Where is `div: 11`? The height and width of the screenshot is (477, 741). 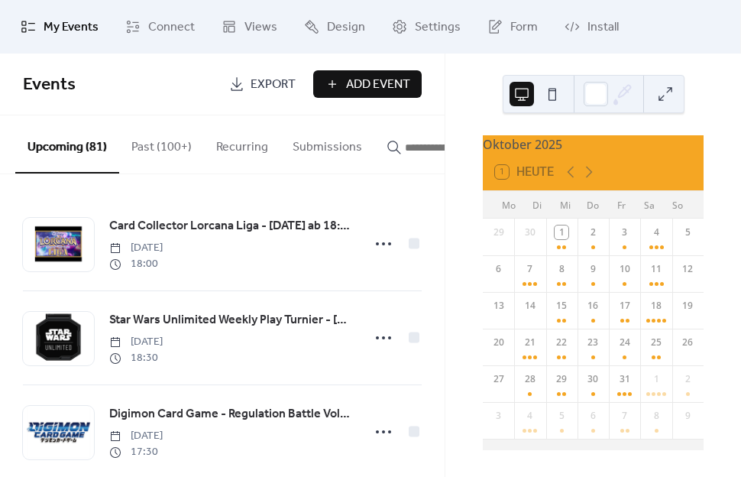 div: 11 is located at coordinates (656, 269).